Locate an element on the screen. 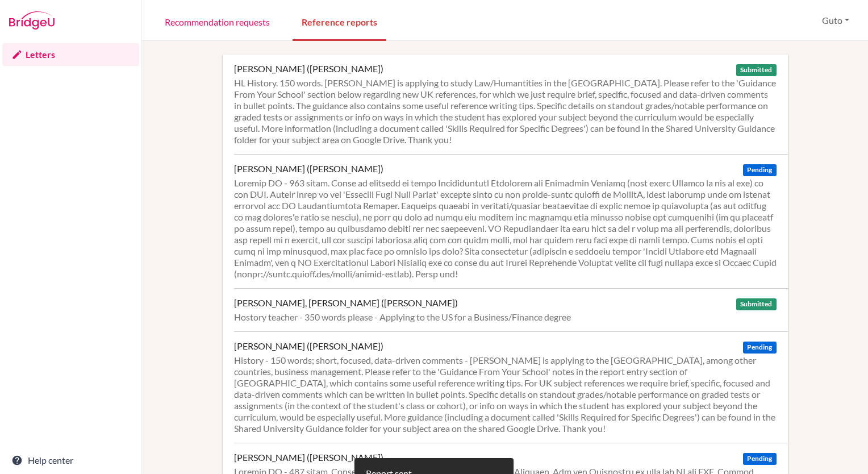  a: Recommendation requests is located at coordinates (217, 21).